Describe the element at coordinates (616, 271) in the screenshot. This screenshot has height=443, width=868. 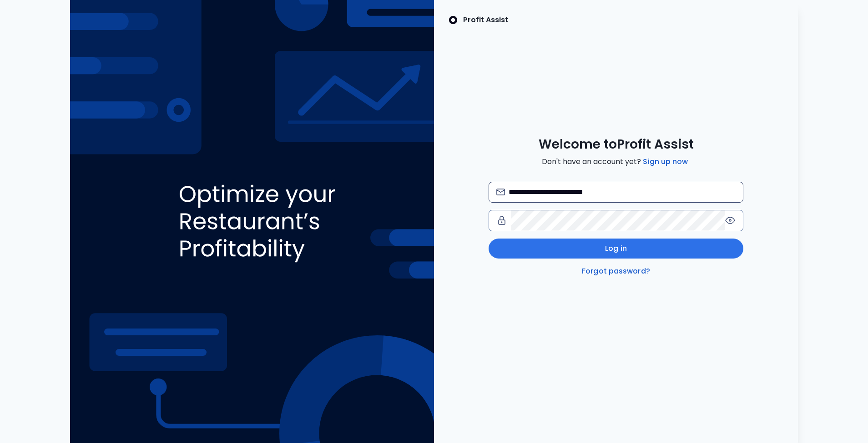
I see `a: Forgot password?` at that location.